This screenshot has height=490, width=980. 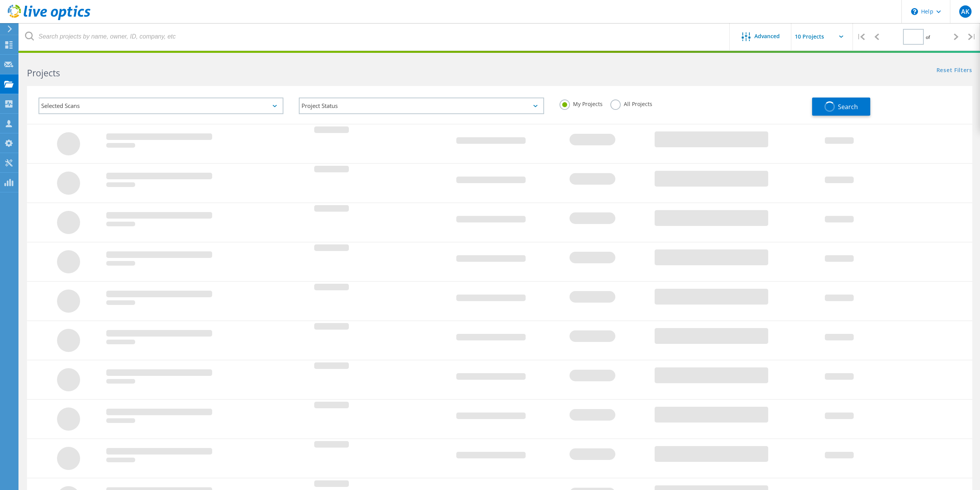 I want to click on div: Project Status, so click(x=421, y=105).